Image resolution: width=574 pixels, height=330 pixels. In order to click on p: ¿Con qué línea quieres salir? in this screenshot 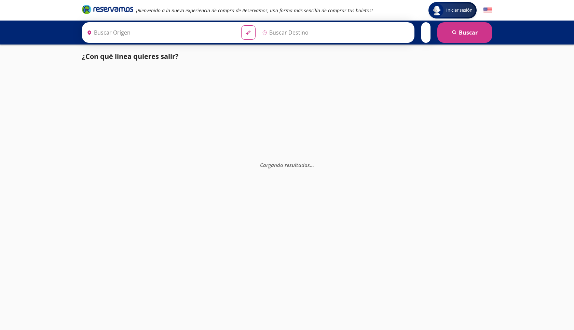, I will do `click(130, 56)`.